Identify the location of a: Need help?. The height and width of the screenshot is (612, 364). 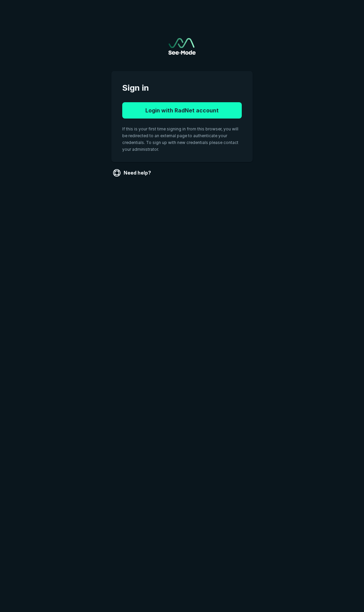
(132, 173).